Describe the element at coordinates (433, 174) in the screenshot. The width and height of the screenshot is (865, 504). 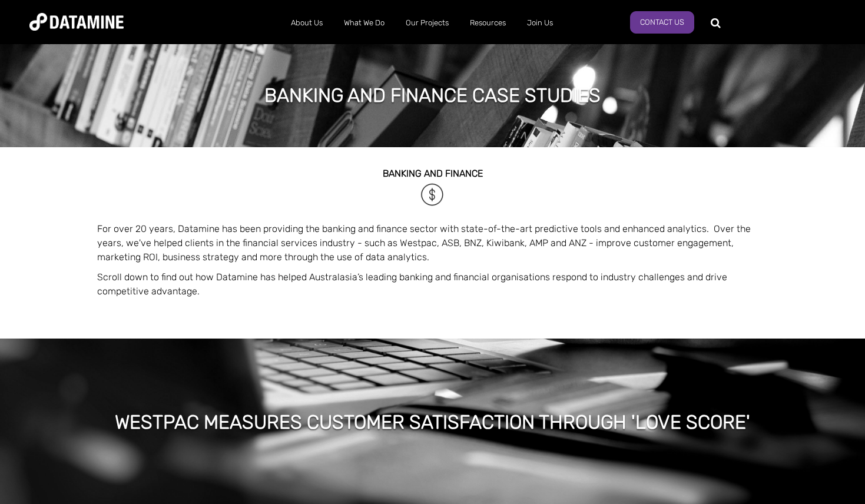
I see `h2: BANKING and FINANCE` at that location.